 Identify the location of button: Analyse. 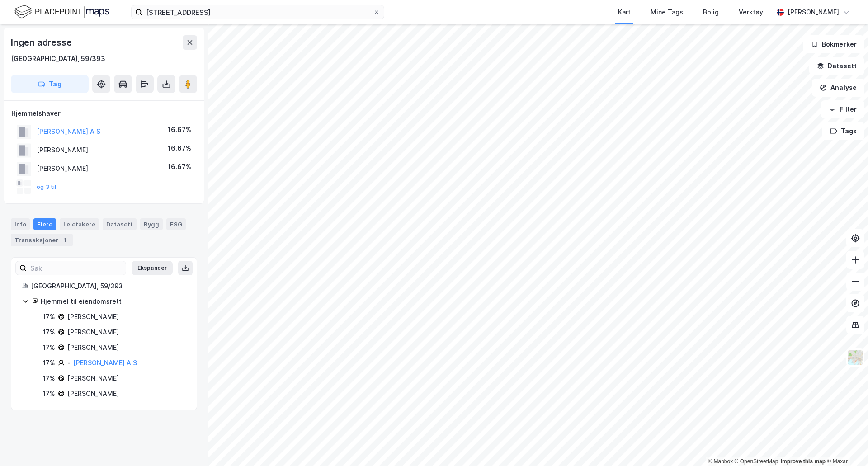
(838, 88).